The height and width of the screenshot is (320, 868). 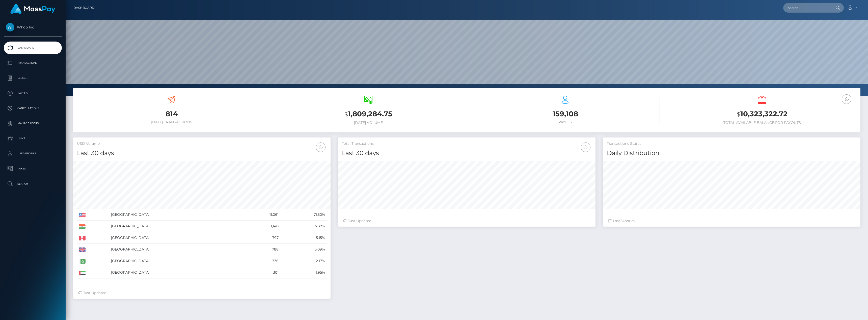 What do you see at coordinates (33, 63) in the screenshot?
I see `p: Transactions` at bounding box center [33, 63].